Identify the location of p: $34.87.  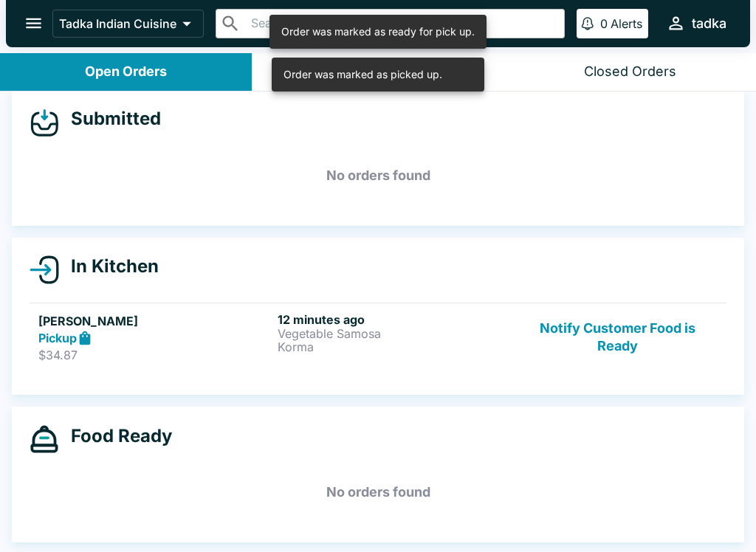
(155, 355).